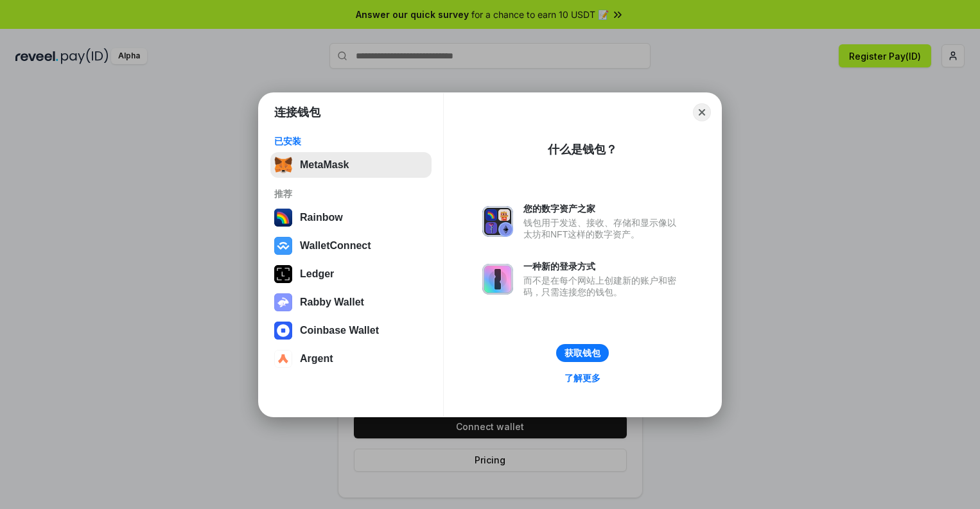  I want to click on button: Rainbow, so click(350, 217).